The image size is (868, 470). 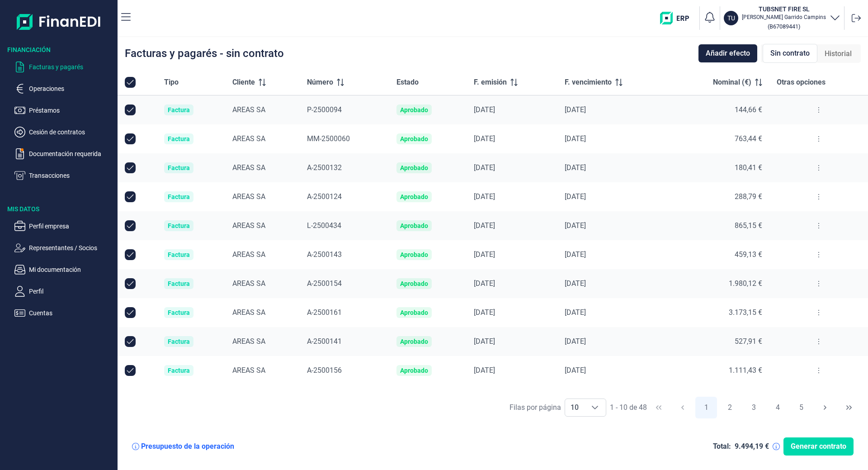 What do you see at coordinates (71, 67) in the screenshot?
I see `p: Facturas y pagarés` at bounding box center [71, 67].